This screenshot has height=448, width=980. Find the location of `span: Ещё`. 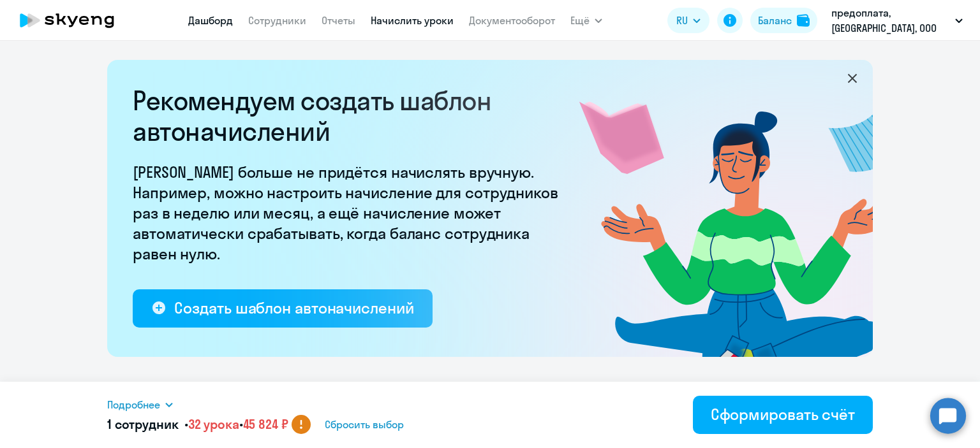

span: Ещё is located at coordinates (579, 21).